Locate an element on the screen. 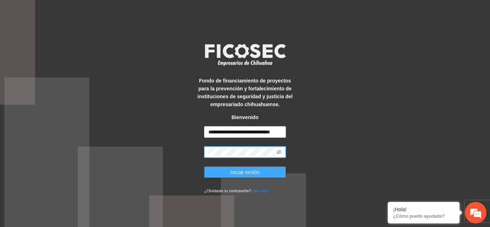  div: Chatee con nosotros ahora is located at coordinates (79, 41).